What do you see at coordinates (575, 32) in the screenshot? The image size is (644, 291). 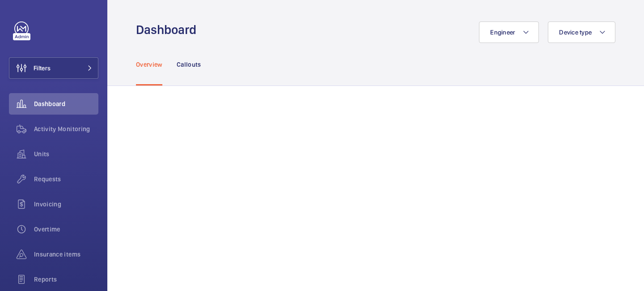 I see `span: Device type` at bounding box center [575, 32].